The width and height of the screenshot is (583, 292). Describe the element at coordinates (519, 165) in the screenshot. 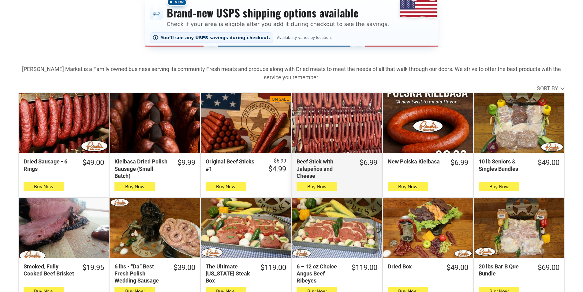

I see `a: $49.0010 lb Seniors & Singles Bundles` at that location.